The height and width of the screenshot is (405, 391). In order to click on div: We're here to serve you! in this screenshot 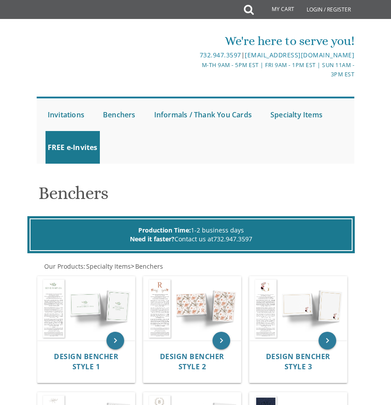, I will do `click(275, 41)`.